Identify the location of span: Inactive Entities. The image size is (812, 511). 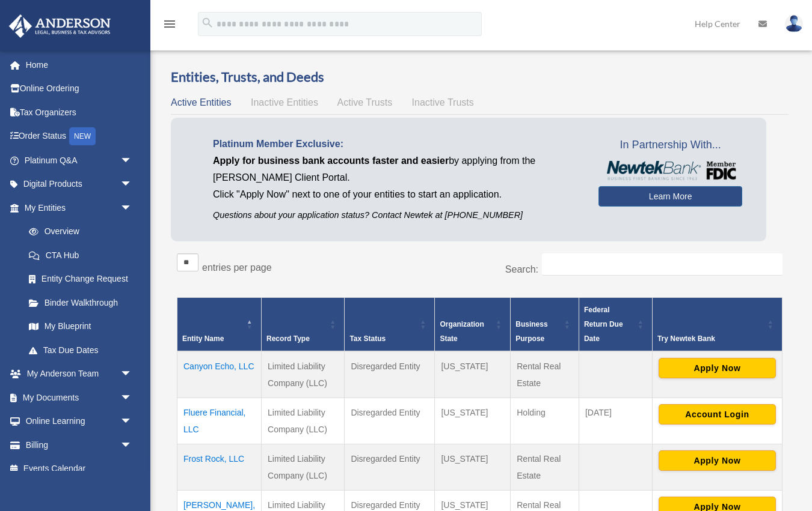
(285, 102).